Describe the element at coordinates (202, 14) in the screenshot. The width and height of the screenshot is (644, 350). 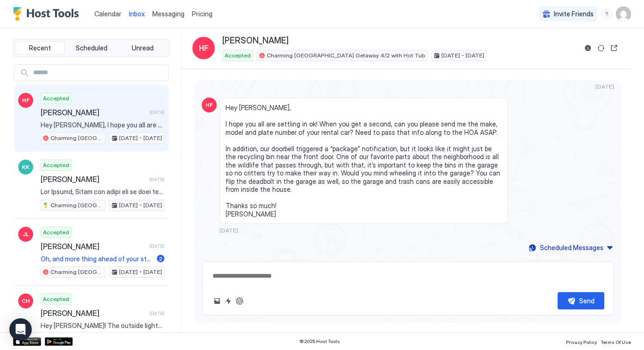
I see `span: Pricing` at that location.